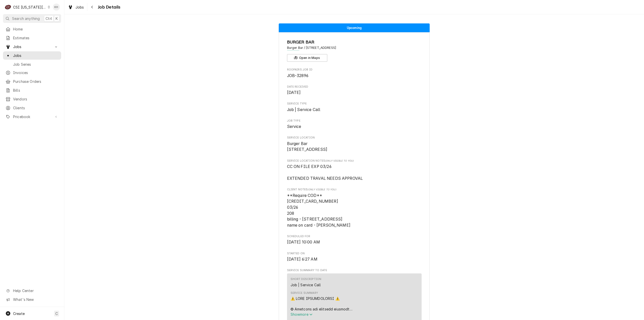 Image resolution: width=644 pixels, height=320 pixels. I want to click on span: Pricebook, so click(32, 117).